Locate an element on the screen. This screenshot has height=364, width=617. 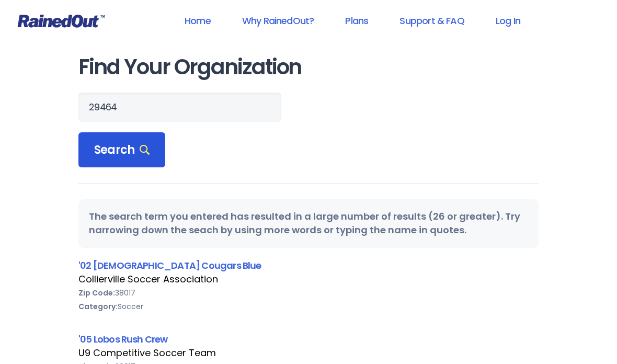
a: Support & FAQ is located at coordinates (431, 20).